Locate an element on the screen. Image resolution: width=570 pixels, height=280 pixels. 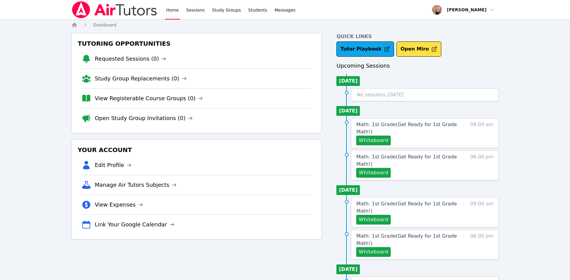
a: View Registerable Course Groups (0) is located at coordinates (149, 98).